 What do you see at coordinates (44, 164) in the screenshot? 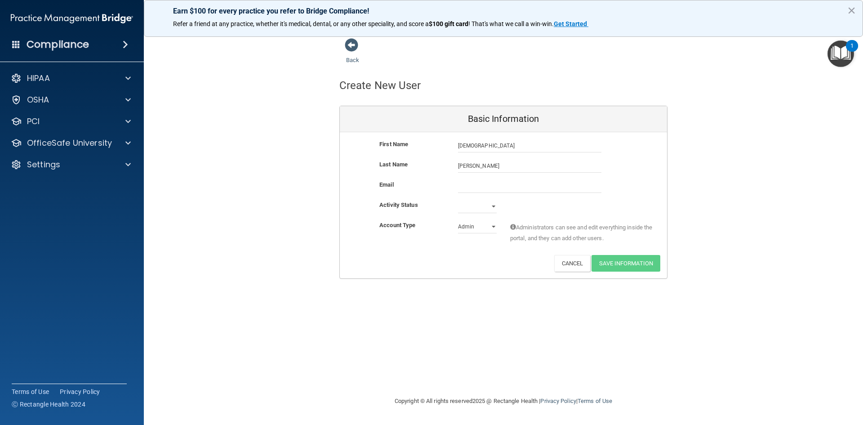
I see `p: Settings` at bounding box center [44, 164].